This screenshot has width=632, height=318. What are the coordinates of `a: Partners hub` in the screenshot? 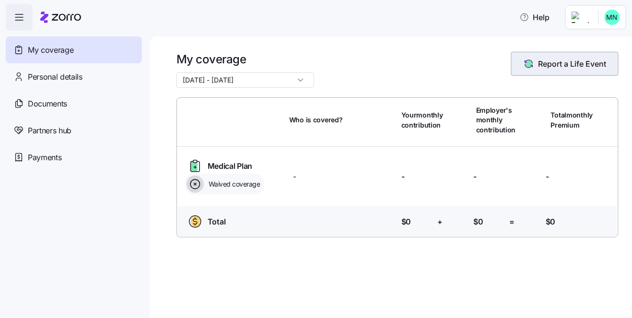 It's located at (74, 130).